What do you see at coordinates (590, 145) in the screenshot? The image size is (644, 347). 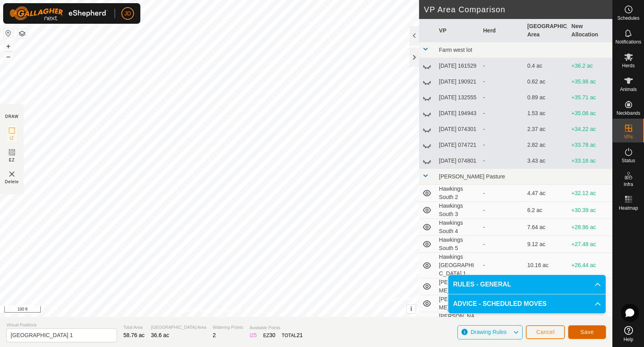 I see `td: +33.78 ac` at bounding box center [590, 145].